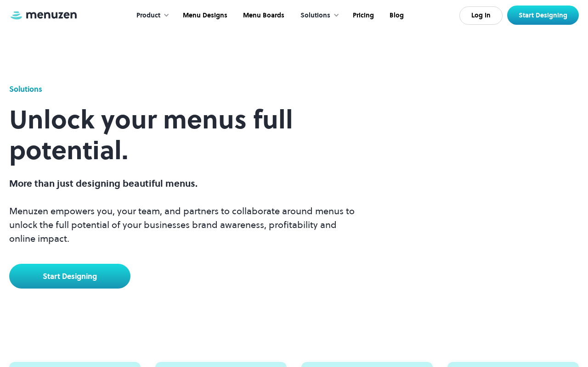  Describe the element at coordinates (481, 16) in the screenshot. I see `a: Log In` at that location.